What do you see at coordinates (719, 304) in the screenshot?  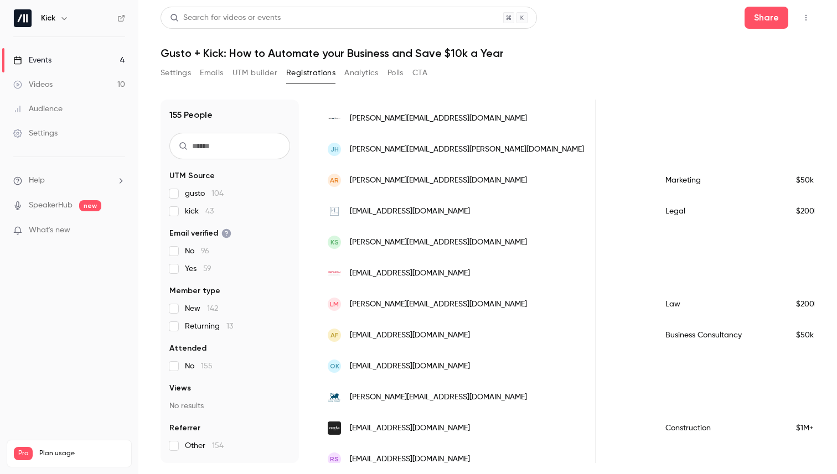 I see `div: Law` at bounding box center [719, 304].